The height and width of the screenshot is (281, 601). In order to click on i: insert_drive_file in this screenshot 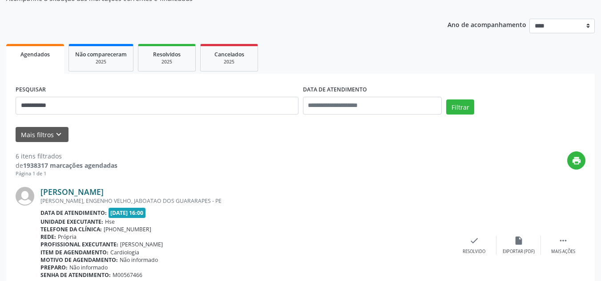, I will do `click(518, 241)`.